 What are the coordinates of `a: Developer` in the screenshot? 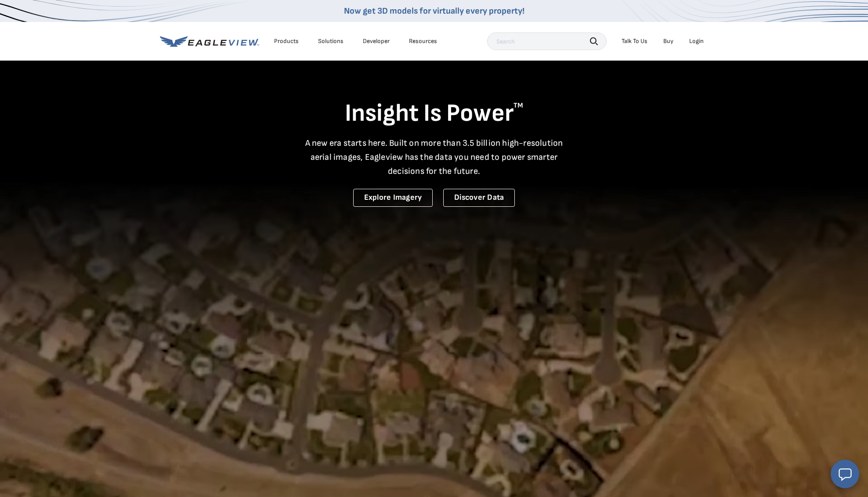 It's located at (376, 41).